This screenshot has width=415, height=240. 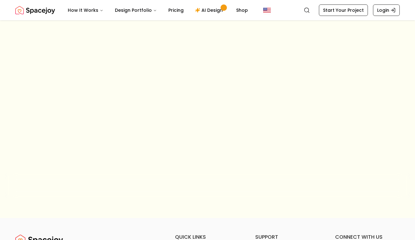 What do you see at coordinates (176, 10) in the screenshot?
I see `a: Pricing` at bounding box center [176, 10].